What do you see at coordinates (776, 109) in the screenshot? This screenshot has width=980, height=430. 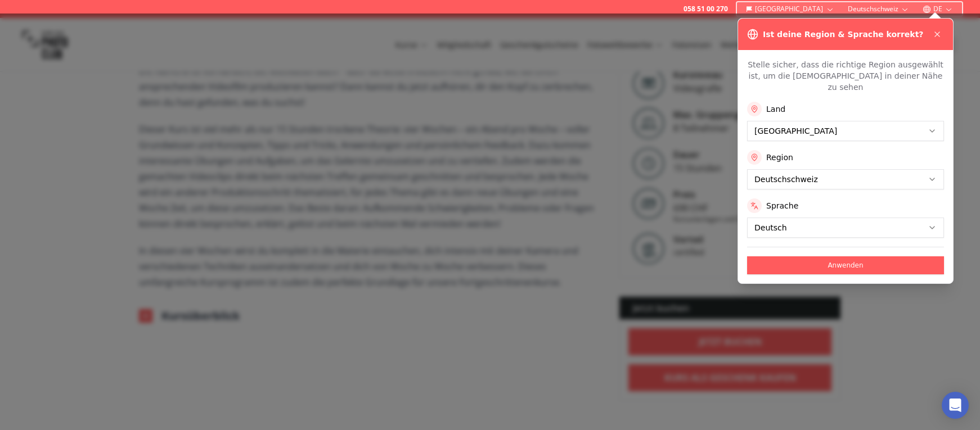 I see `label: Land` at bounding box center [776, 109].